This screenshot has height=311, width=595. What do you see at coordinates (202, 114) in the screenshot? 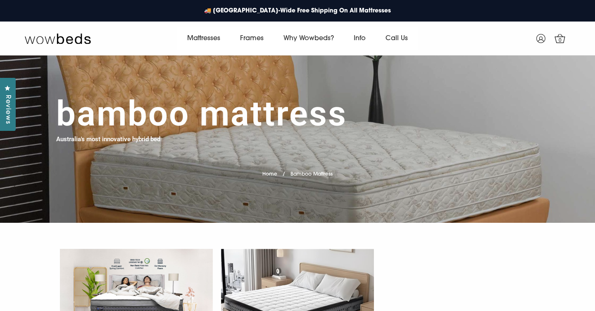
I see `h1: Bamboo Mattress` at bounding box center [202, 114].